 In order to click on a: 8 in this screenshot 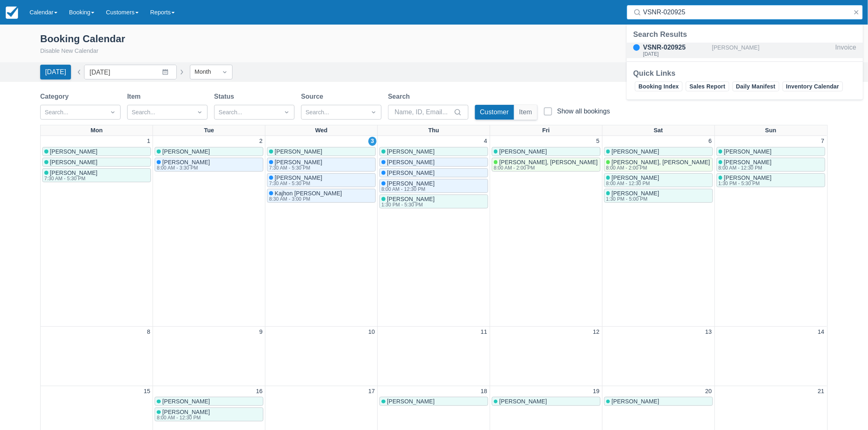, I will do `click(148, 333)`.